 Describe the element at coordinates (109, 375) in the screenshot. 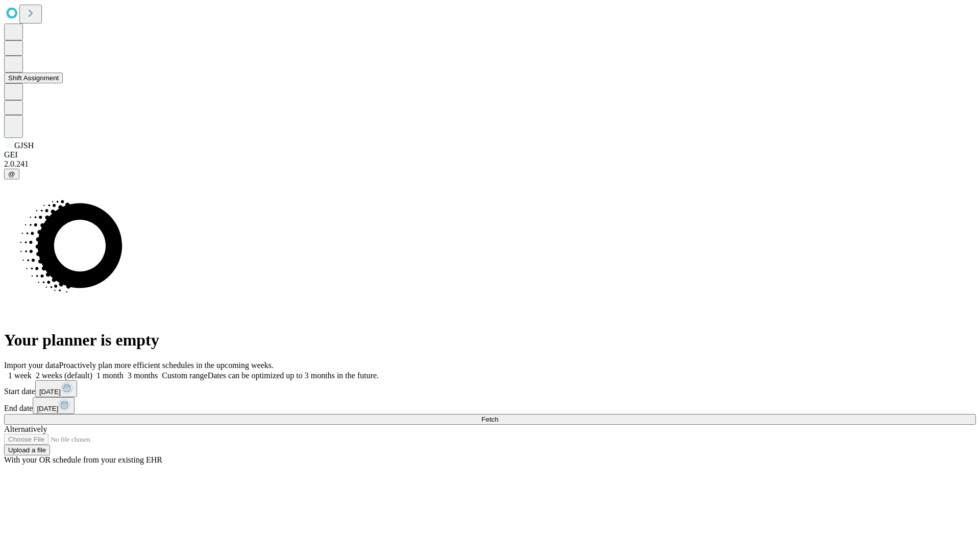

I see `span: 1 month` at that location.